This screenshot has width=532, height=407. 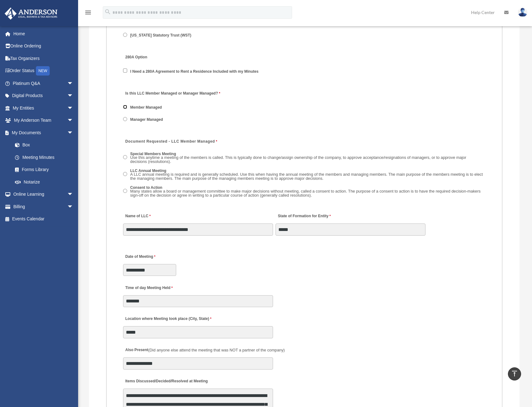 I want to click on a: Platinum Q&Aarrow_drop_down, so click(x=43, y=83).